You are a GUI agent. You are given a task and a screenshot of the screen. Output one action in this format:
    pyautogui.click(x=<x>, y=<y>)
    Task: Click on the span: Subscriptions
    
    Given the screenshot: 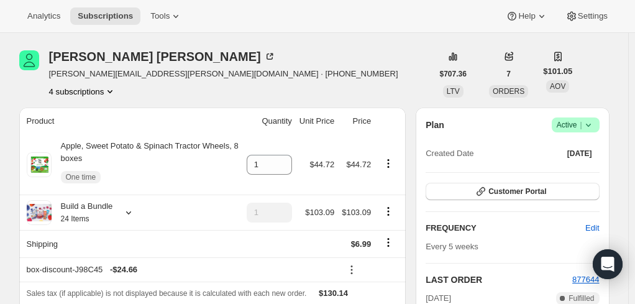 What is the action you would take?
    pyautogui.click(x=105, y=16)
    